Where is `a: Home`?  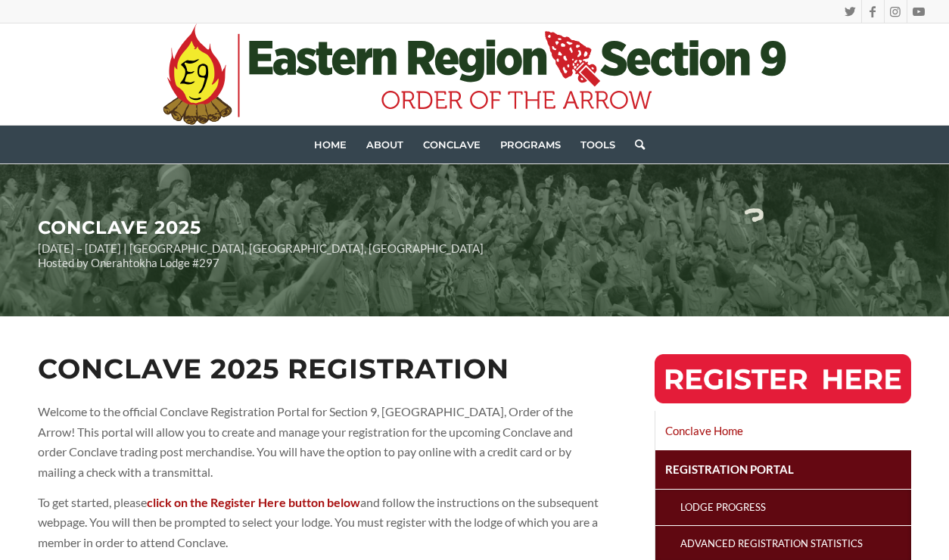 a: Home is located at coordinates (330, 144).